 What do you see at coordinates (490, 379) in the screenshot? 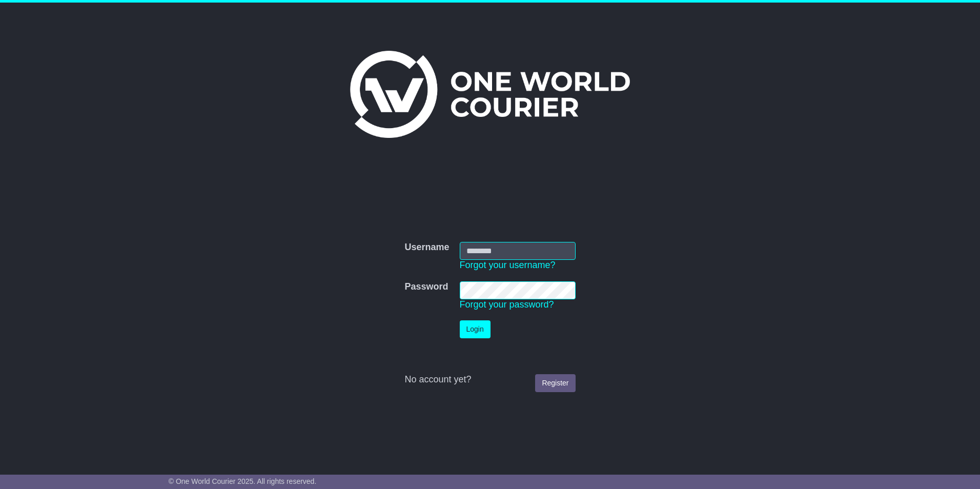
I see `div: No account yet?` at bounding box center [490, 379].